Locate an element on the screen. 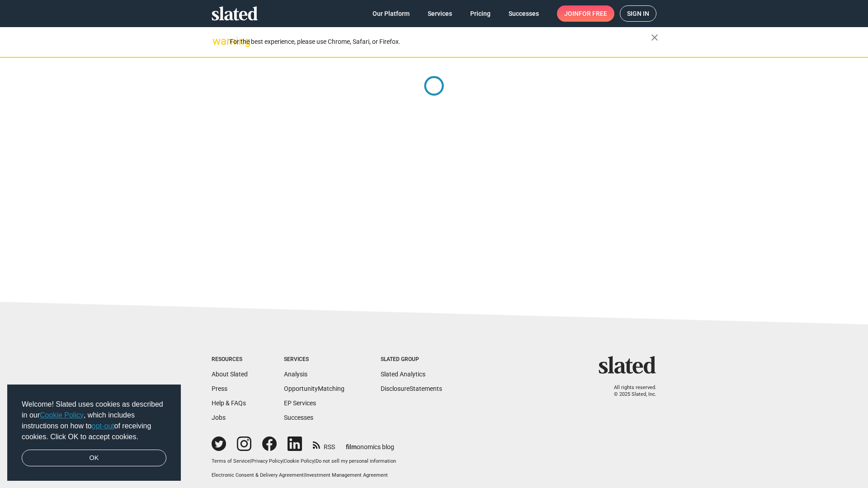 Image resolution: width=868 pixels, height=488 pixels. div: Slated Group is located at coordinates (411, 360).